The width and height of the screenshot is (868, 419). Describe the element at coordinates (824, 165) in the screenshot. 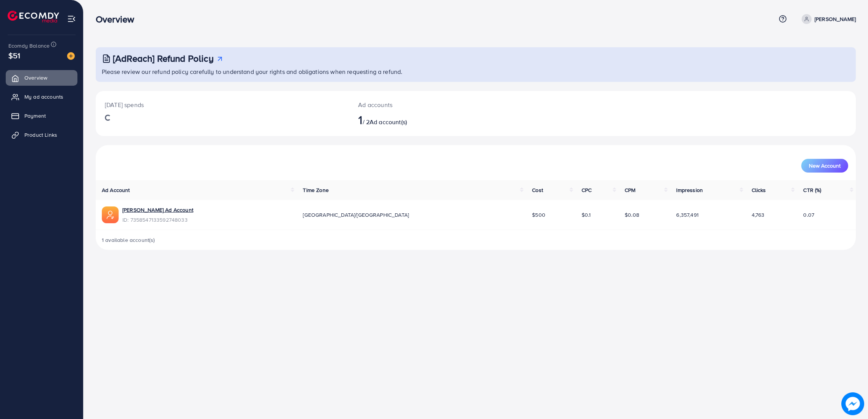

I see `button: New Account` at that location.